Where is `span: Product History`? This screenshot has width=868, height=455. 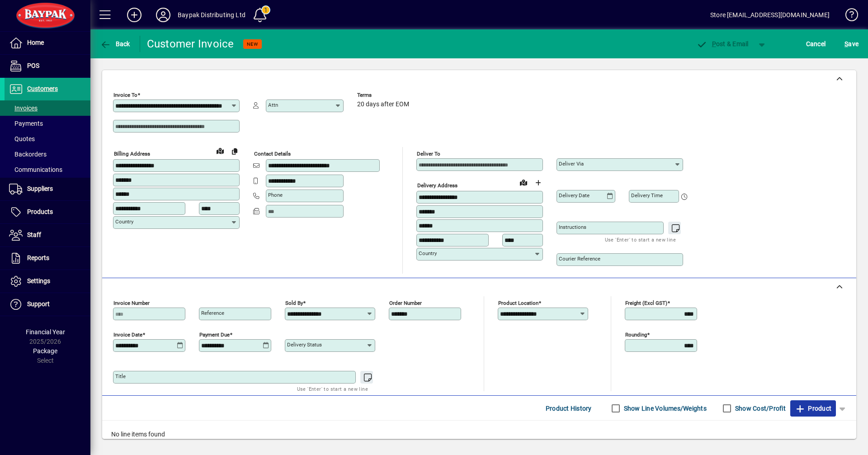 span: Product History is located at coordinates (568, 408).